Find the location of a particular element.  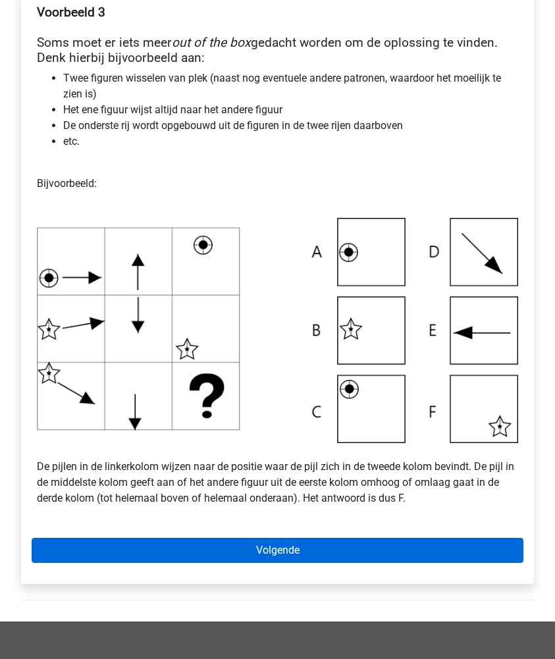

img: Voorbeeld4.png is located at coordinates (277, 331).